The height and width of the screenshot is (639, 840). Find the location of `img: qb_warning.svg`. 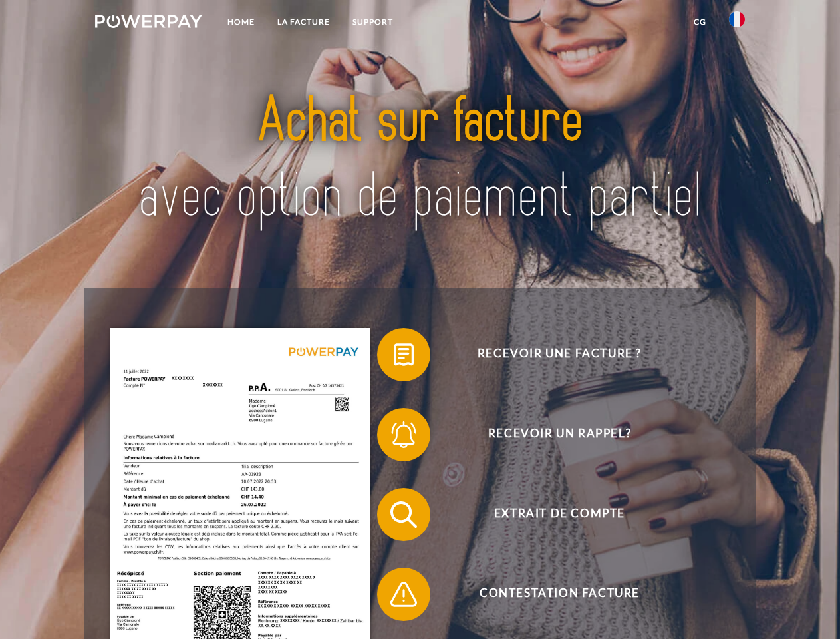

img: qb_warning.svg is located at coordinates (404, 594).